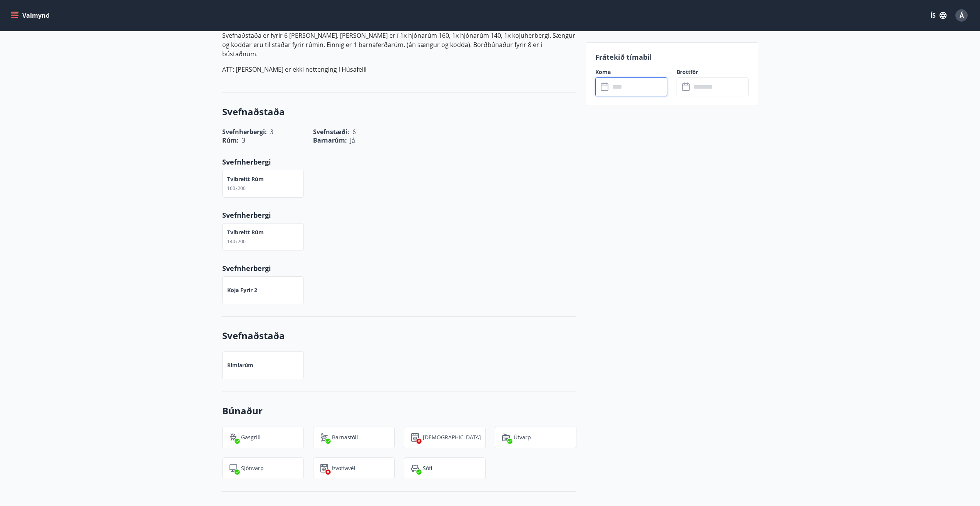 The width and height of the screenshot is (980, 506). Describe the element at coordinates (400, 411) in the screenshot. I see `h3: Búnaður` at that location.